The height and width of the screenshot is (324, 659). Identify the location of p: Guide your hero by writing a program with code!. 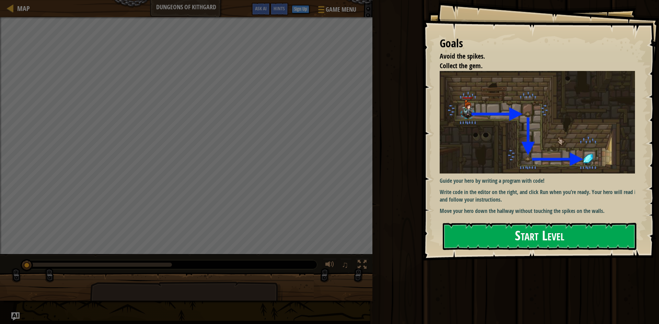
(540, 181).